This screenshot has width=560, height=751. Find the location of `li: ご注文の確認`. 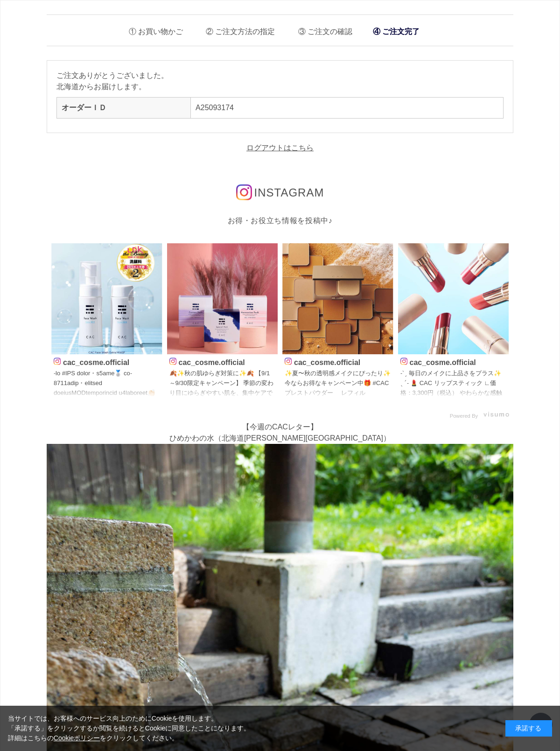

li: ご注文の確認 is located at coordinates (322, 29).